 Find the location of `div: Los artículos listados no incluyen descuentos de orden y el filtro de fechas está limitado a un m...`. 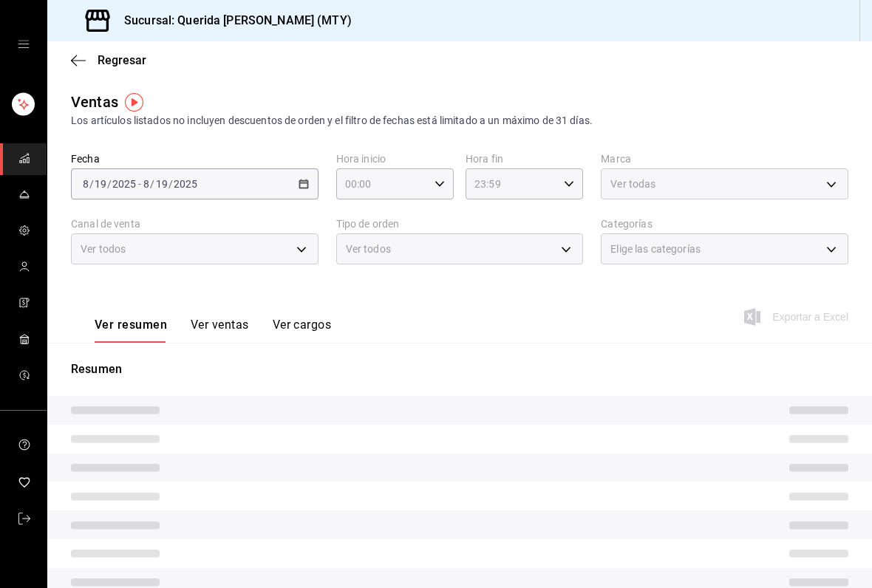

div: Los artículos listados no incluyen descuentos de orden y el filtro de fechas está limitado a un m... is located at coordinates (460, 120).